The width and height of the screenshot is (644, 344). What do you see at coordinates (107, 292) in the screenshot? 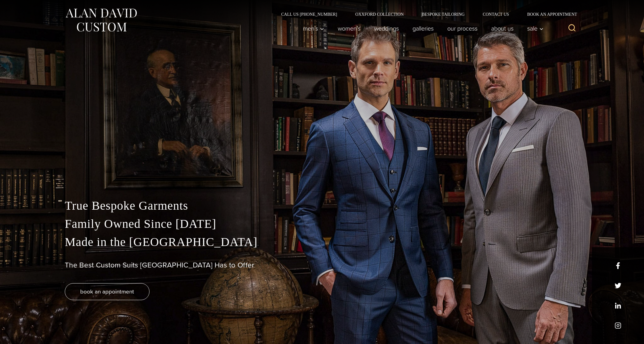
I see `a: book an appointment` at bounding box center [107, 292].